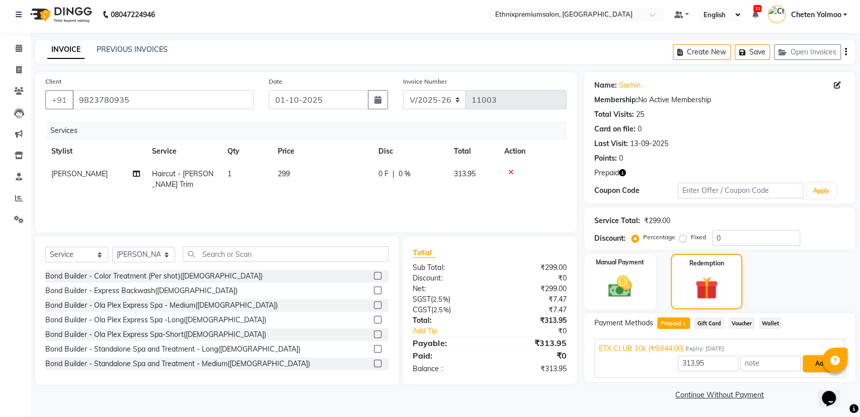 This screenshot has width=860, height=417. I want to click on span: ETX CLUB 10k (₹9,644.00), so click(641, 348).